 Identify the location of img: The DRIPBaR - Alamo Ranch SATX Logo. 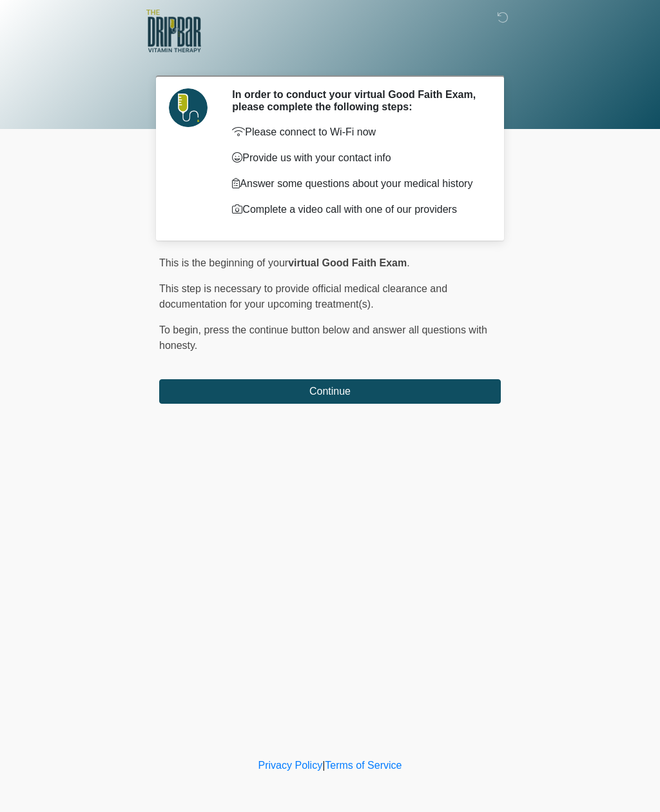
(173, 31).